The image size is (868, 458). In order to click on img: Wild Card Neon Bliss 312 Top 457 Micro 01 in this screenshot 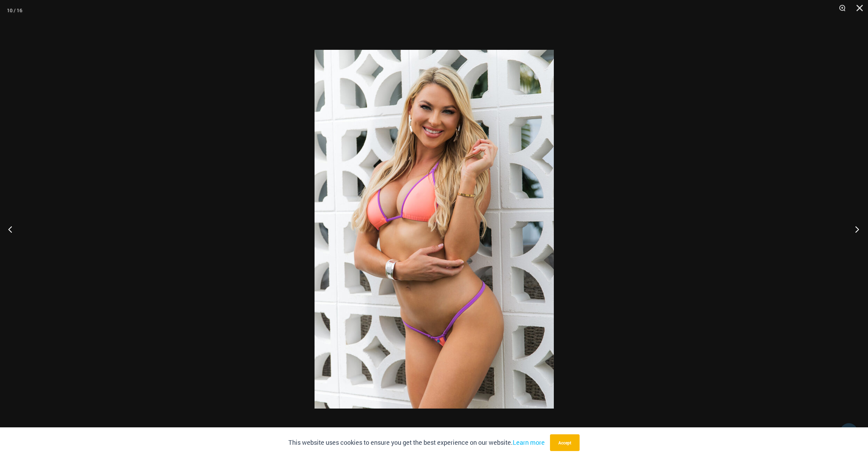, I will do `click(434, 229)`.